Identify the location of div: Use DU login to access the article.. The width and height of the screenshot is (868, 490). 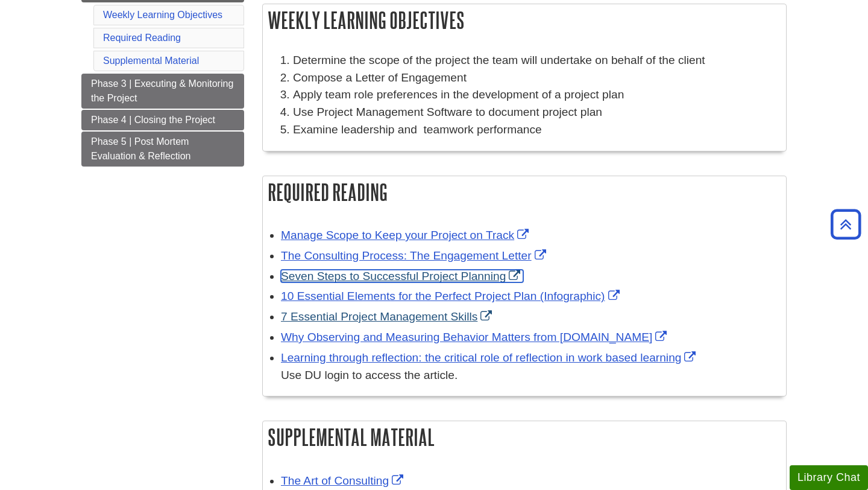
(531, 375).